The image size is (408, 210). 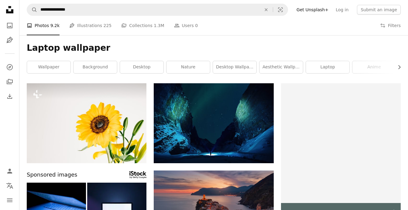 What do you see at coordinates (10, 40) in the screenshot?
I see `a: Illustrations` at bounding box center [10, 40].